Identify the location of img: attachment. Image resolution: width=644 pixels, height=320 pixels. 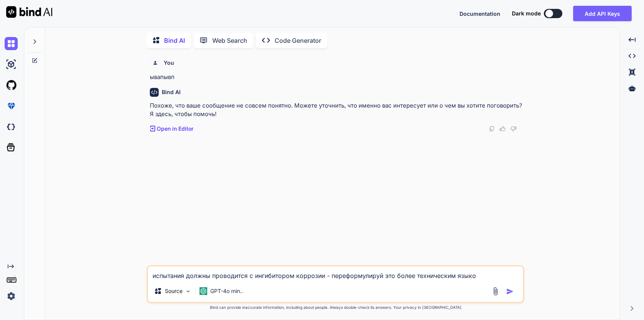
(495, 291).